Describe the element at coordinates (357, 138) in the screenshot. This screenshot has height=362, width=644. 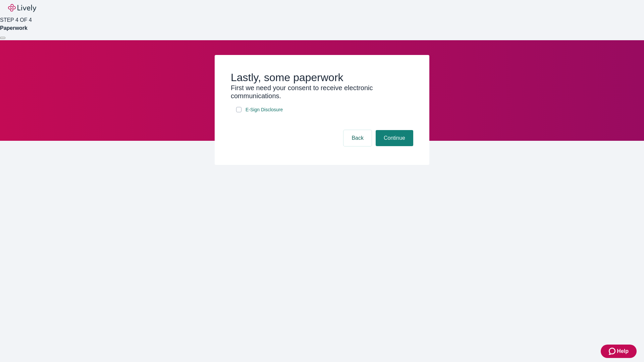
I see `button: Back` at that location.